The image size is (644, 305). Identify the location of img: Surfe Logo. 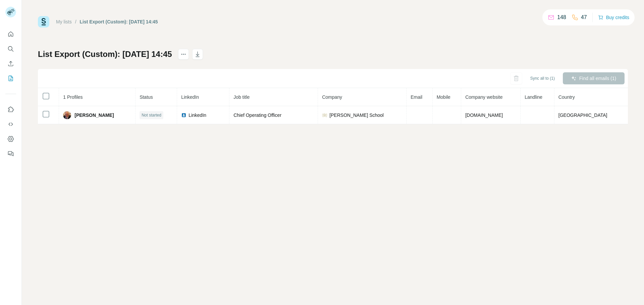
(43, 22).